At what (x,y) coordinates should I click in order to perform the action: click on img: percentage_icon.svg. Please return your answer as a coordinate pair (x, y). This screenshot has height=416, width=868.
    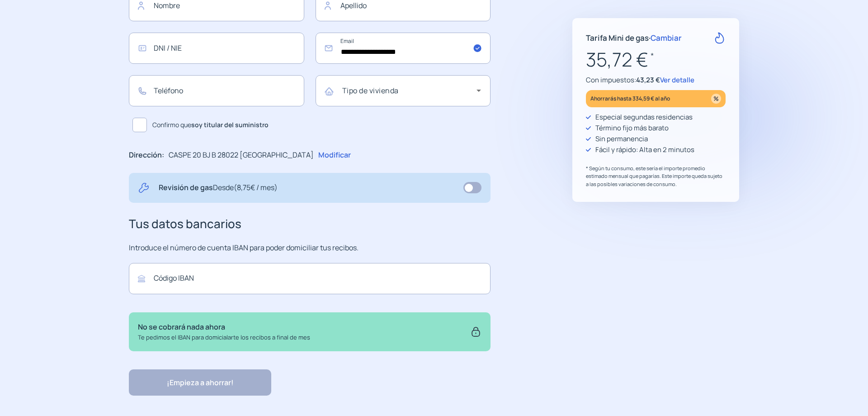
    Looking at the image, I should click on (716, 98).